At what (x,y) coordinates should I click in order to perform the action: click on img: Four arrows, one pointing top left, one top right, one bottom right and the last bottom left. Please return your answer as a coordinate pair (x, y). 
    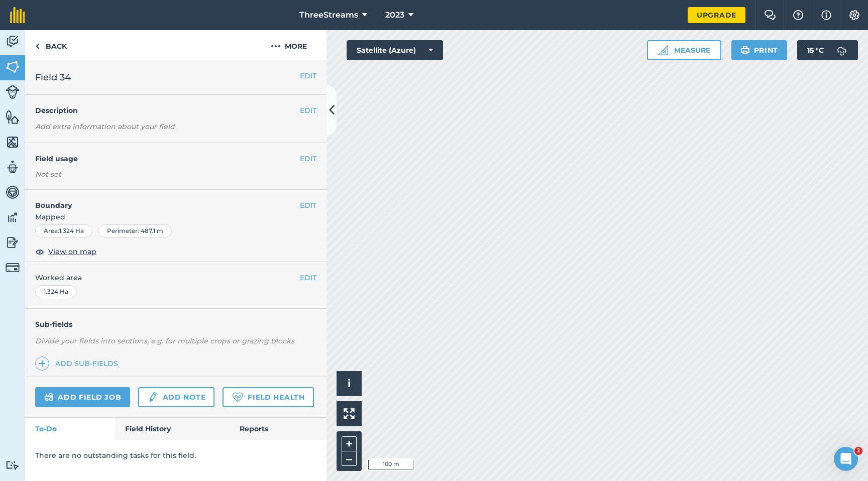
    Looking at the image, I should click on (349, 414).